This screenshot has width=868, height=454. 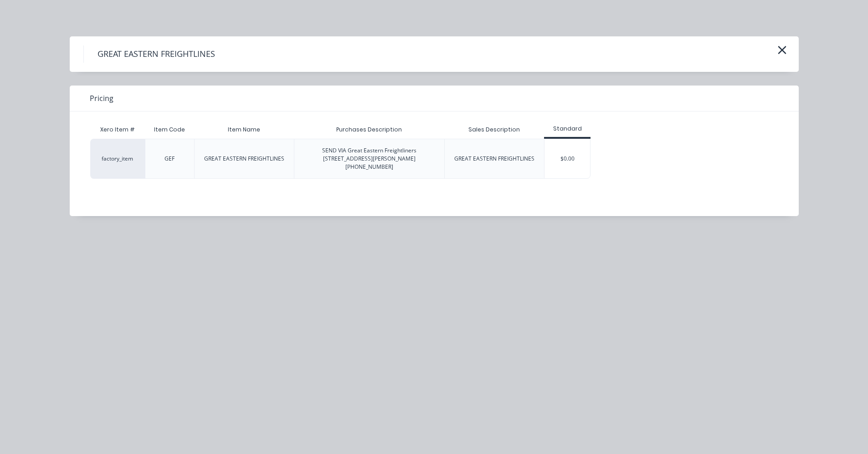 What do you see at coordinates (567, 129) in the screenshot?
I see `div: Standard` at bounding box center [567, 129].